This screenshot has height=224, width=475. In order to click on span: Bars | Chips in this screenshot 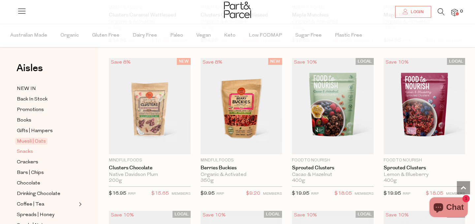, I will do `click(30, 173)`.